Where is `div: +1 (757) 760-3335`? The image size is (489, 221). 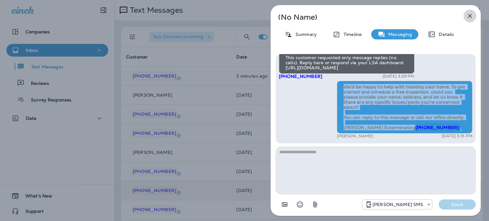 div: +1 (757) 760-3335 is located at coordinates (397, 205).